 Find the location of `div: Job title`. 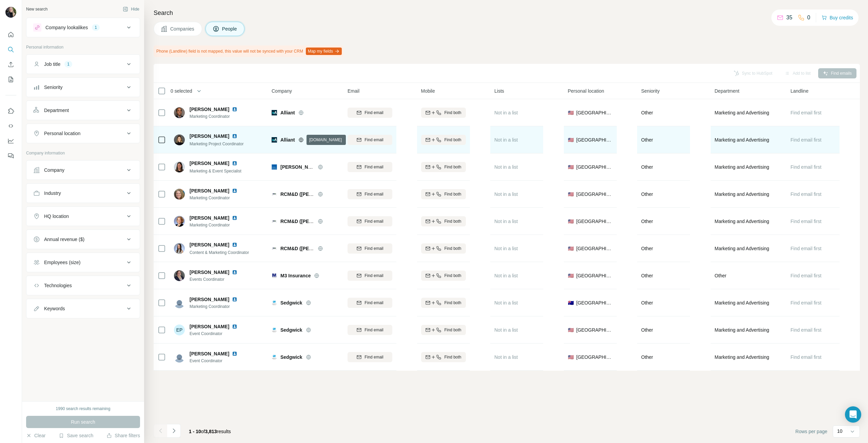

div: Job title is located at coordinates (52, 65).